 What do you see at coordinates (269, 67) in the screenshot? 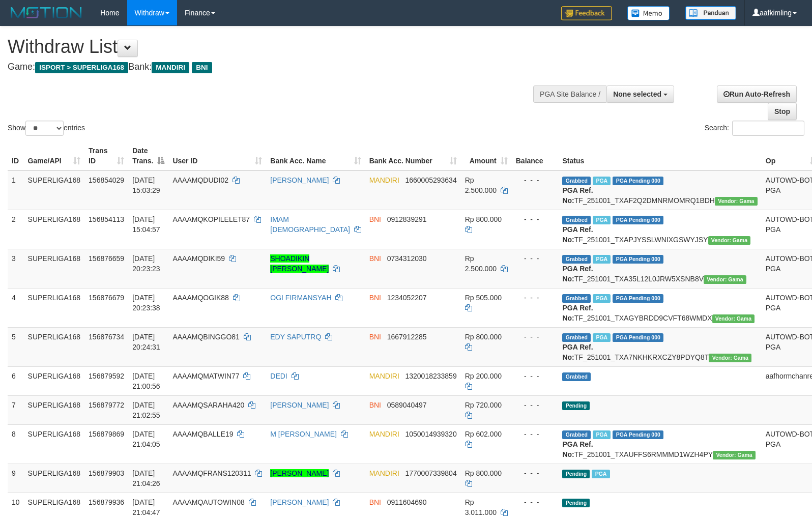
I see `h4: Game: Bank:` at bounding box center [269, 67].